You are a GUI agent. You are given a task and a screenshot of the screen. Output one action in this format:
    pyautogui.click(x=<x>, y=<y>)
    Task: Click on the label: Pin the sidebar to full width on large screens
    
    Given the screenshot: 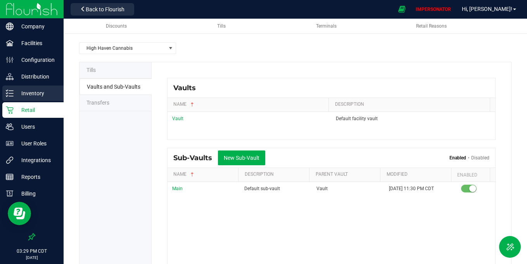 What is the action you would take?
    pyautogui.click(x=32, y=236)
    